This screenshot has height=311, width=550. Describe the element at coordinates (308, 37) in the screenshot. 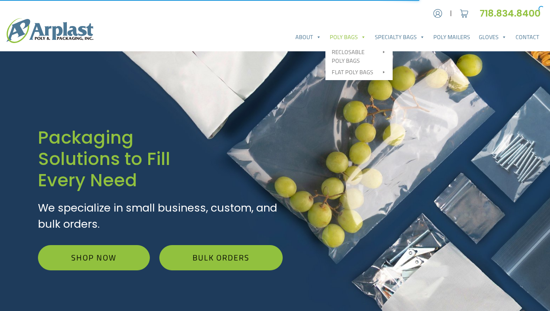

I see `a: About` at that location.